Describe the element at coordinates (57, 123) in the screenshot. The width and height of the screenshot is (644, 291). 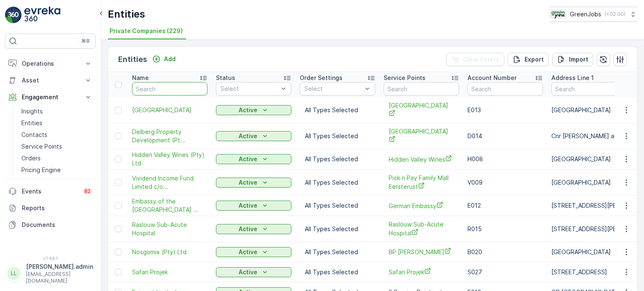
I see `a: Entities` at that location.